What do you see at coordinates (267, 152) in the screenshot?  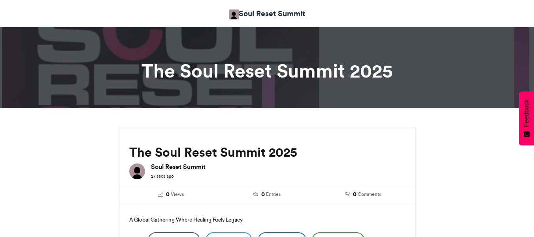 I see `h2: The Soul Reset Summit 2025` at bounding box center [267, 152].